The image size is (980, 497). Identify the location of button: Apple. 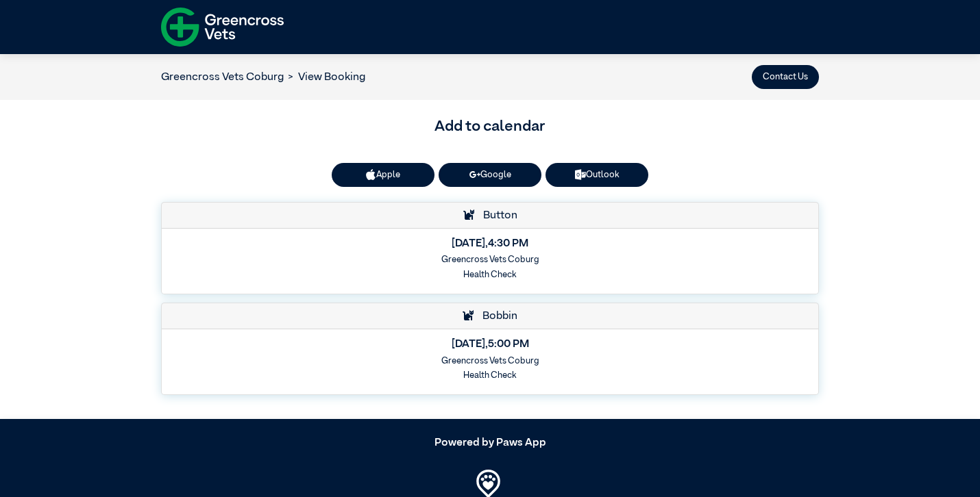
(383, 175).